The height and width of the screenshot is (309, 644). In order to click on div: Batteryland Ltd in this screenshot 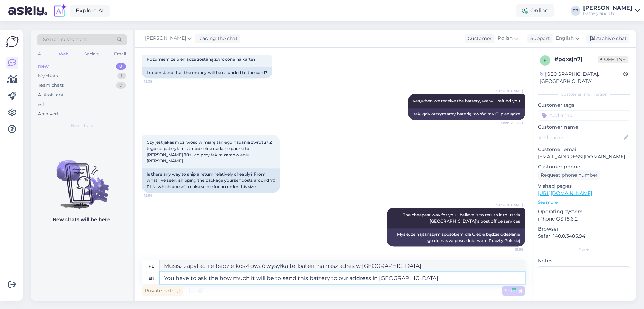, I will do `click(608, 14)`.